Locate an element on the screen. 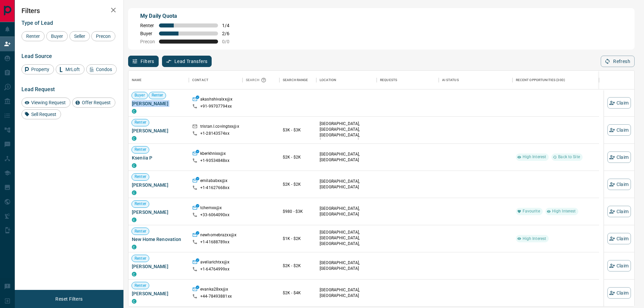 This screenshot has height=308, width=644. span: Sell Request is located at coordinates (43, 114).